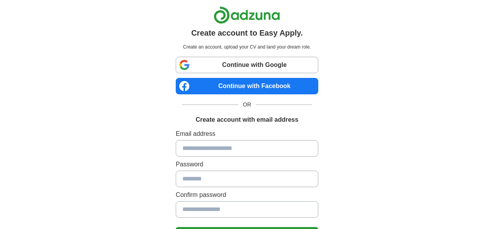 The width and height of the screenshot is (494, 229). Describe the element at coordinates (247, 104) in the screenshot. I see `span: OR` at that location.